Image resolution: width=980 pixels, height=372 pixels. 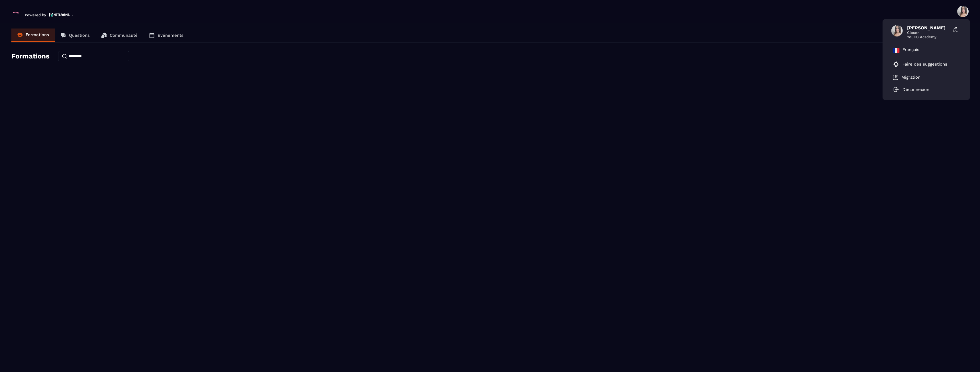 I want to click on a: Questions, so click(x=75, y=35).